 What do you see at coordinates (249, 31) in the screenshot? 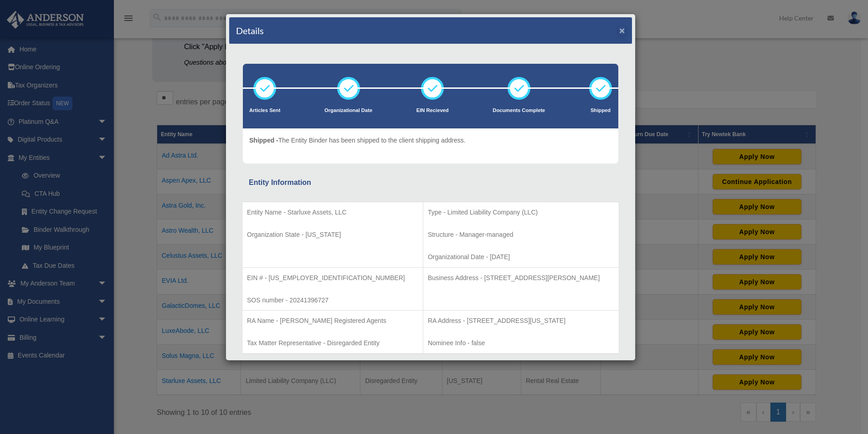
I see `h4: Details` at bounding box center [249, 31].